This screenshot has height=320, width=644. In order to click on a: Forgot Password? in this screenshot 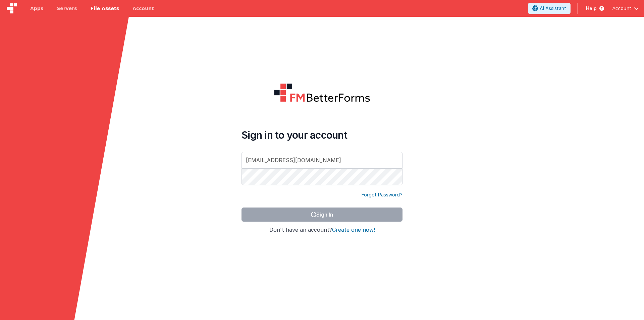, I will do `click(382, 194)`.